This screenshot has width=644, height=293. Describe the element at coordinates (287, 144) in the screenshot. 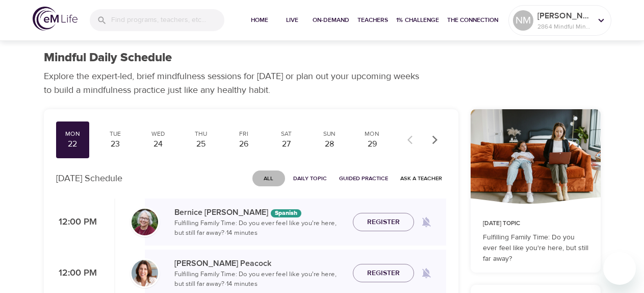

I see `div: 27` at that location.